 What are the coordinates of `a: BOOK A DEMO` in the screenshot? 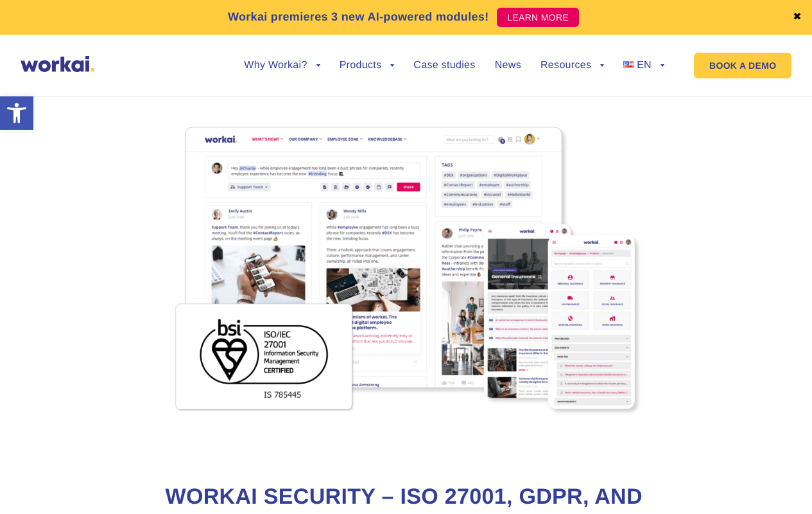 It's located at (743, 65).